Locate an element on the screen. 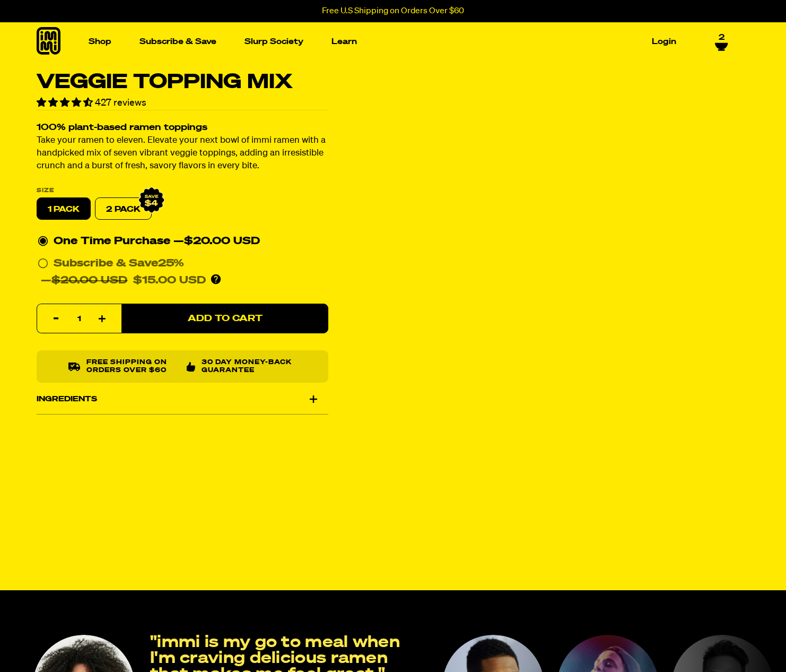  del: $20.00 USD is located at coordinates (90, 281).